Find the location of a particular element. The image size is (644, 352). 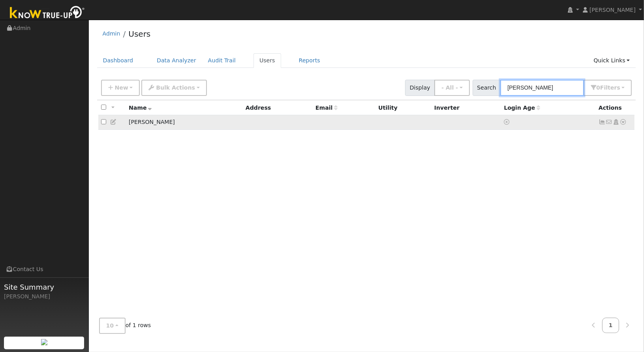

span: s is located at coordinates (619, 88).